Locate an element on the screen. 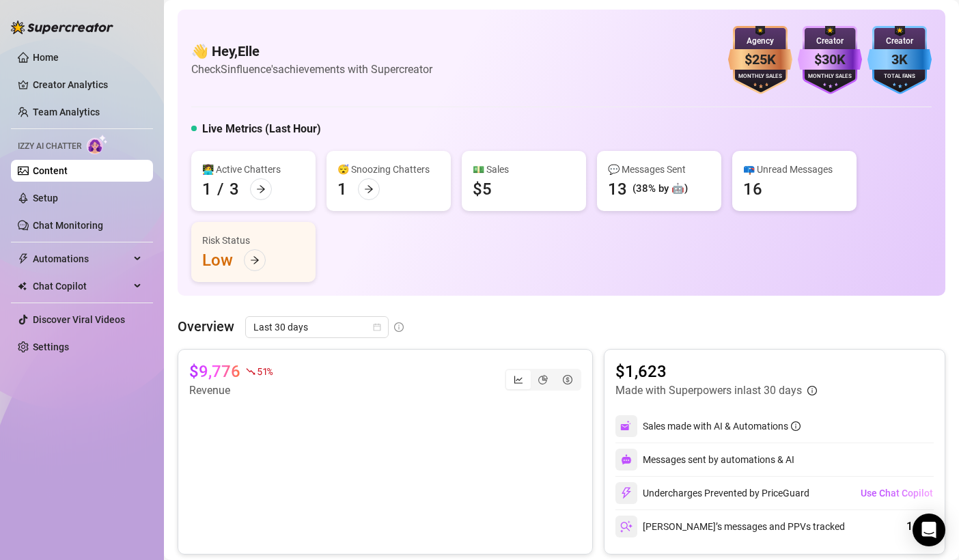 The width and height of the screenshot is (959, 560). span: line-chart is located at coordinates (518, 380).